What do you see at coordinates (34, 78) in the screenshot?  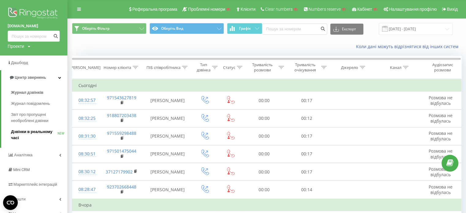 I see `a: Центр звернень` at bounding box center [34, 78].